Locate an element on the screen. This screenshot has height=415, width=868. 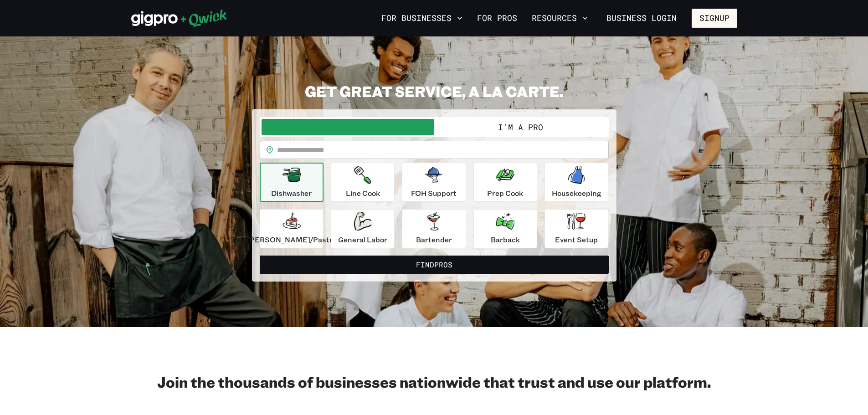
button: I'm a Business is located at coordinates (348, 127).